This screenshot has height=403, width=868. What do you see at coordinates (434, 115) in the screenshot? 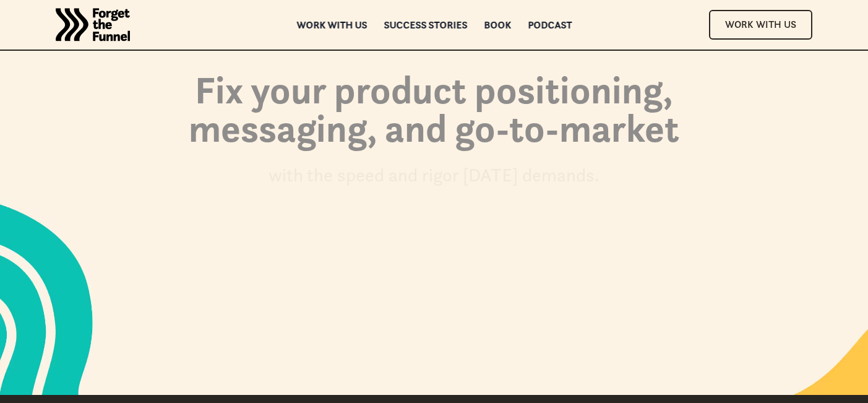
I see `h1: Fix your product positioning, messaging, and go-to-market` at bounding box center [434, 115].